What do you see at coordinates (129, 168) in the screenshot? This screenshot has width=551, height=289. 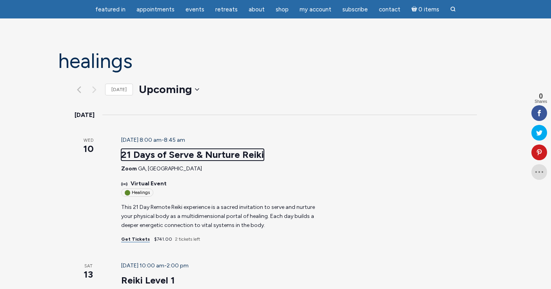 I see `span: Zoom` at bounding box center [129, 168].